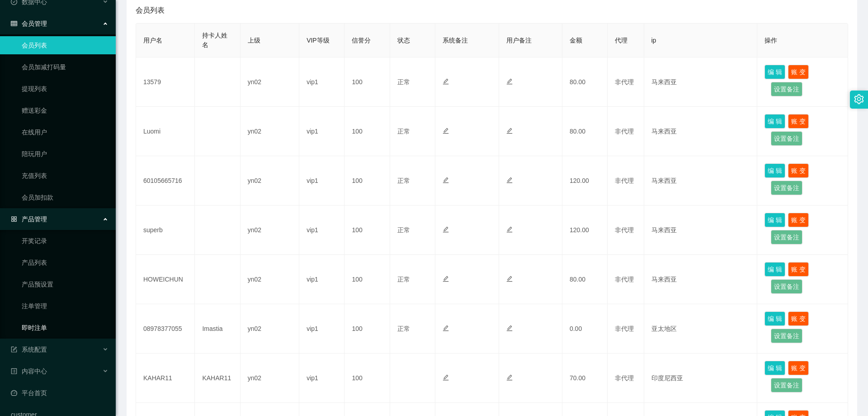 This screenshot has height=416, width=868. I want to click on a: 充值列表, so click(65, 176).